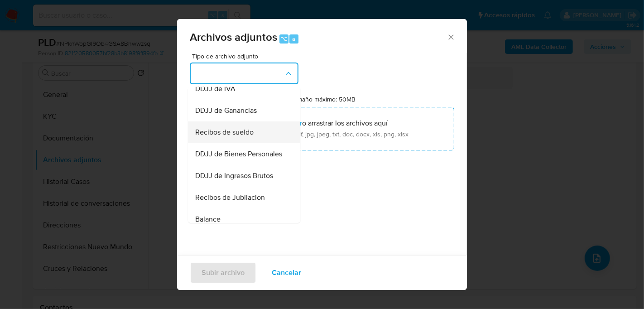 The height and width of the screenshot is (309, 644). Describe the element at coordinates (293, 39) in the screenshot. I see `span: a` at that location.